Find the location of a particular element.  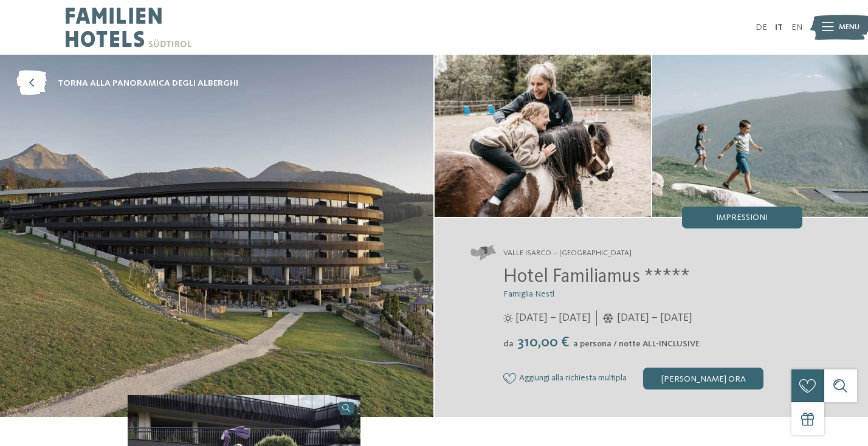

a: DE is located at coordinates (761, 28).